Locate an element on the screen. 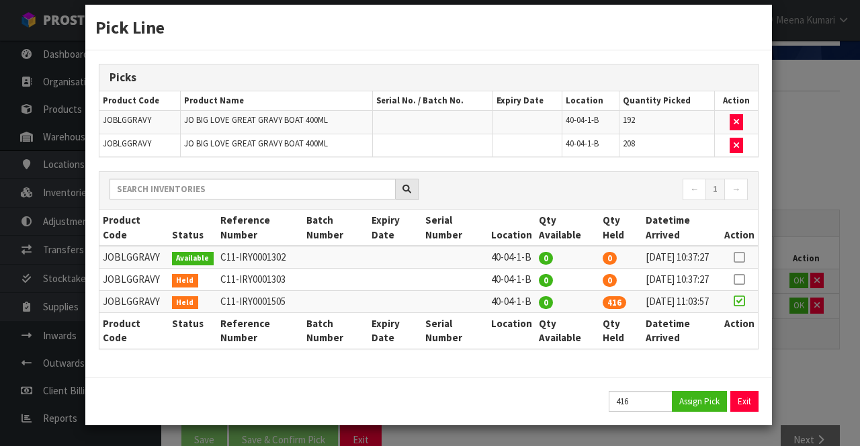  a: 1 is located at coordinates (715, 189).